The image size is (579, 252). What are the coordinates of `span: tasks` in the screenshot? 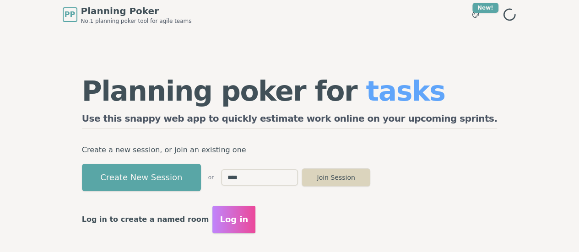 It's located at (405, 91).